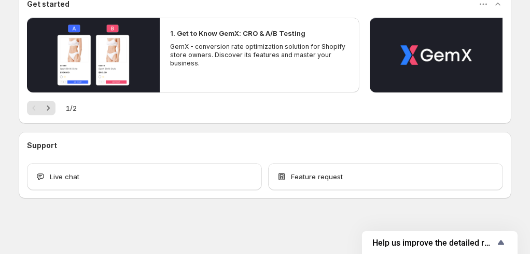 This screenshot has width=530, height=254. What do you see at coordinates (41, 108) in the screenshot?
I see `nav: Pagination` at bounding box center [41, 108].